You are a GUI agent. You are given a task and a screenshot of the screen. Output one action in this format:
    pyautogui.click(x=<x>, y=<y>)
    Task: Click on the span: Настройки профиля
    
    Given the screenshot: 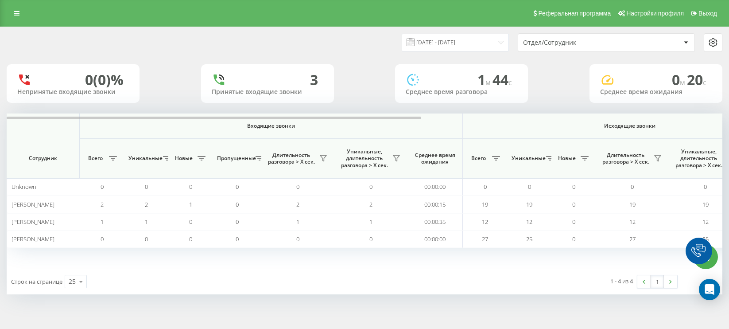 What is the action you would take?
    pyautogui.click(x=655, y=13)
    